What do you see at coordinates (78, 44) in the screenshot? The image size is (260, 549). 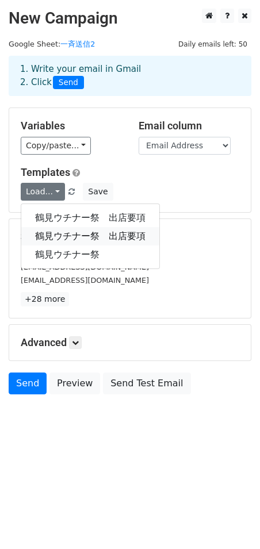 I see `a: 一斉送信2` at bounding box center [78, 44].